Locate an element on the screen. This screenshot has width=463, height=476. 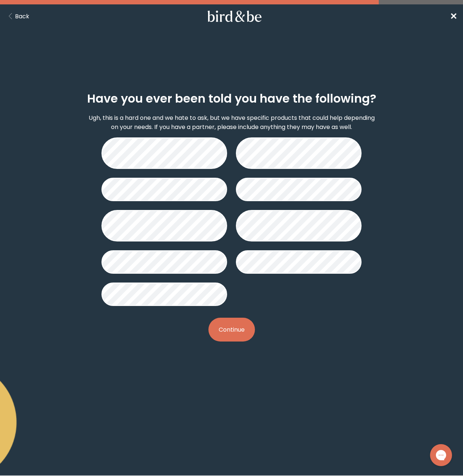
button: Gorgias live chat is located at coordinates (14, 14).